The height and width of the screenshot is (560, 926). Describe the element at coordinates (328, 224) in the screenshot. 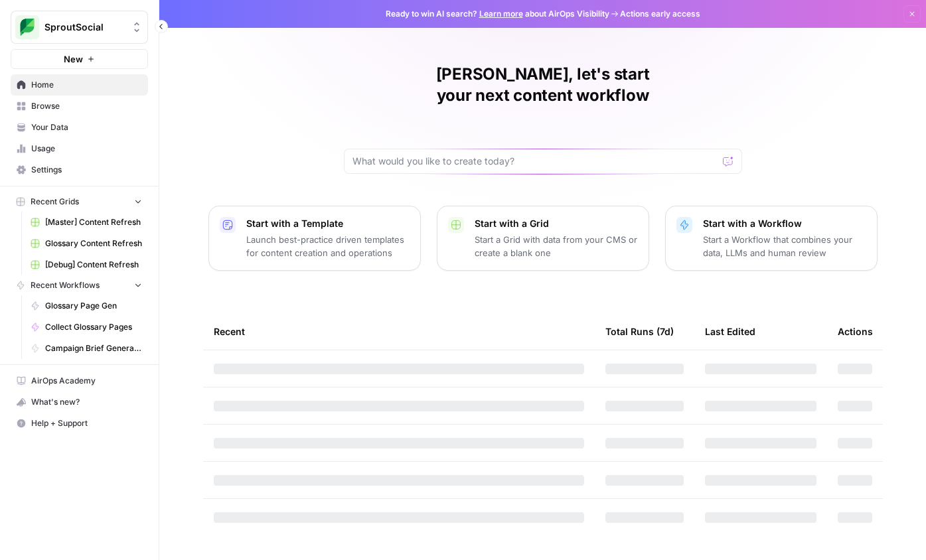

I see `p: Start with a Template` at that location.